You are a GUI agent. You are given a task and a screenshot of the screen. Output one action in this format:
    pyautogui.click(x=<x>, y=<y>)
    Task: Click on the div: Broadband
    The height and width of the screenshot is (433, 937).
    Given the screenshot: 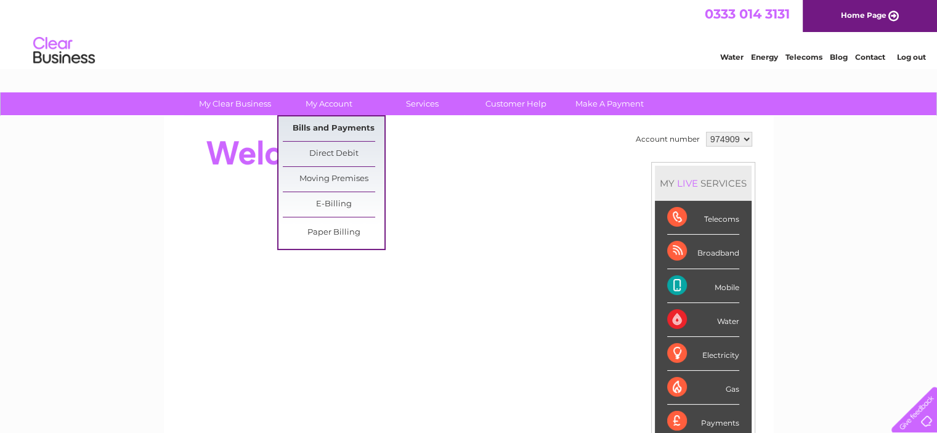 What is the action you would take?
    pyautogui.click(x=703, y=251)
    